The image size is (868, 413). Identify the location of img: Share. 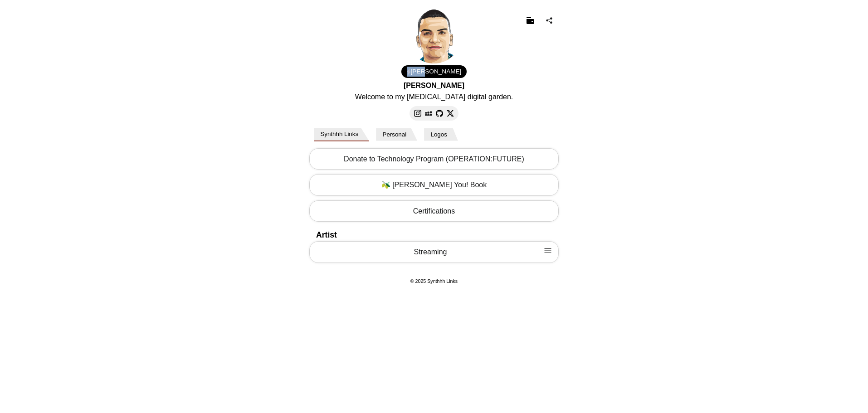
(549, 21).